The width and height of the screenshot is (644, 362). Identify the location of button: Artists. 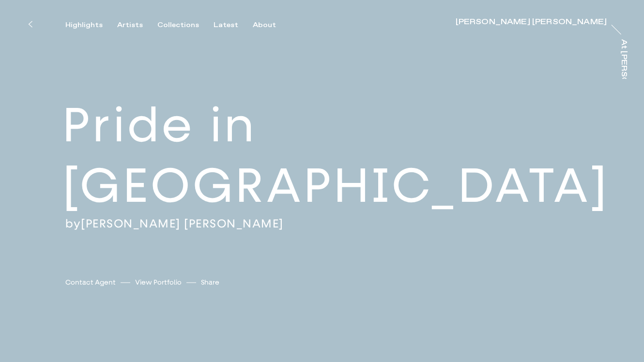
(137, 25).